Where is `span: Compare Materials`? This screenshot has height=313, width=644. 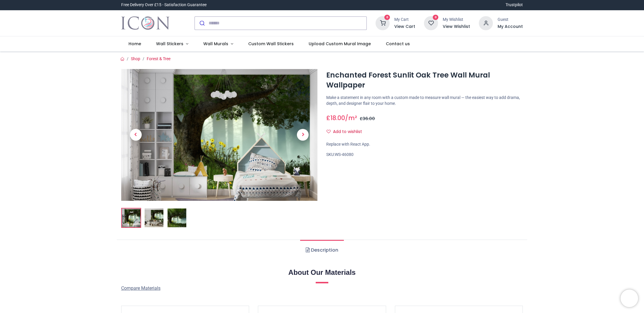
span: Compare Materials is located at coordinates (141, 288).